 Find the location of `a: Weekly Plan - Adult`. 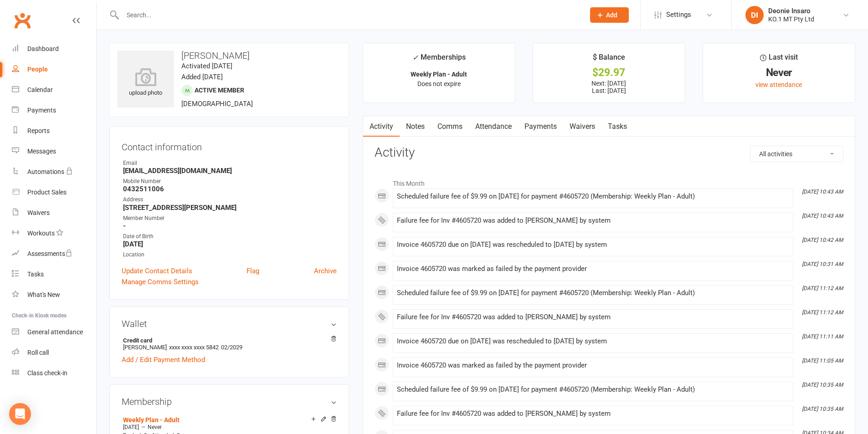

a: Weekly Plan - Adult is located at coordinates (151, 420).